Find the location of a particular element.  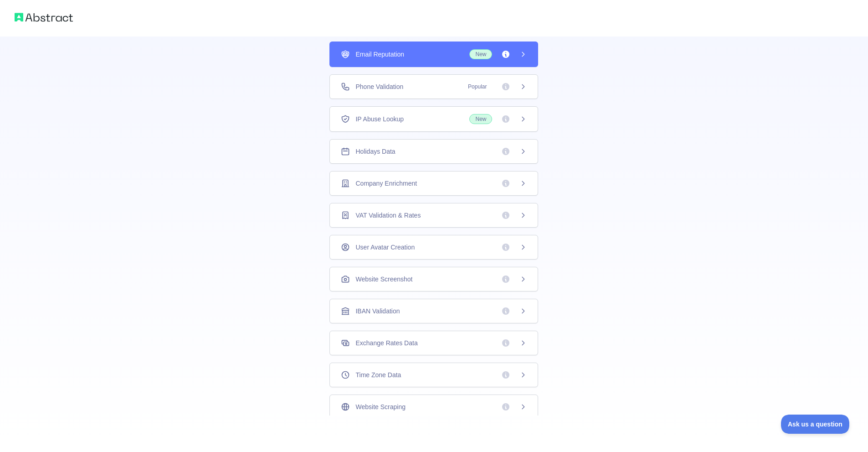

img: Abstract logo is located at coordinates (44, 18).